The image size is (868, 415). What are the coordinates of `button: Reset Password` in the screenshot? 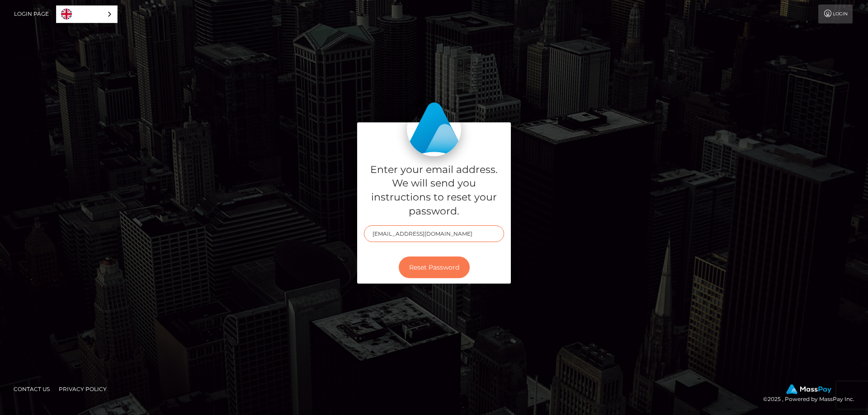 It's located at (434, 267).